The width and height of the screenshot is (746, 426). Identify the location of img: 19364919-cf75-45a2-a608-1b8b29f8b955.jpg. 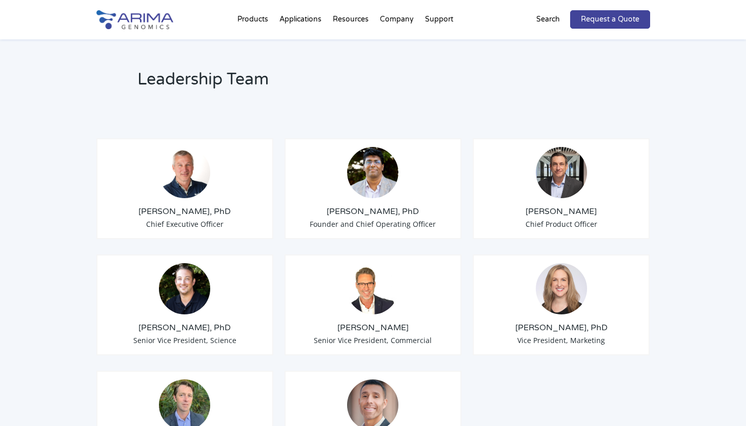
(561, 289).